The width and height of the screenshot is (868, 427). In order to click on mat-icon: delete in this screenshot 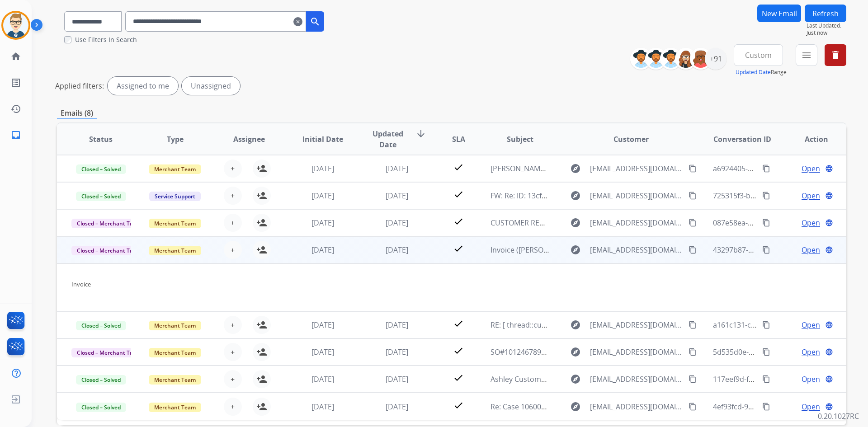, I will do `click(835, 55)`.